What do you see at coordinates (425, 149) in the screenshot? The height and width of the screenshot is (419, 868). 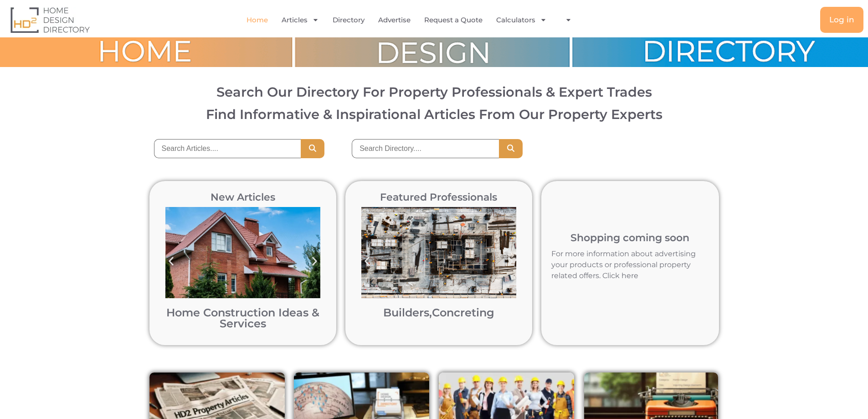 I see `input: Search Directory....` at bounding box center [425, 149].